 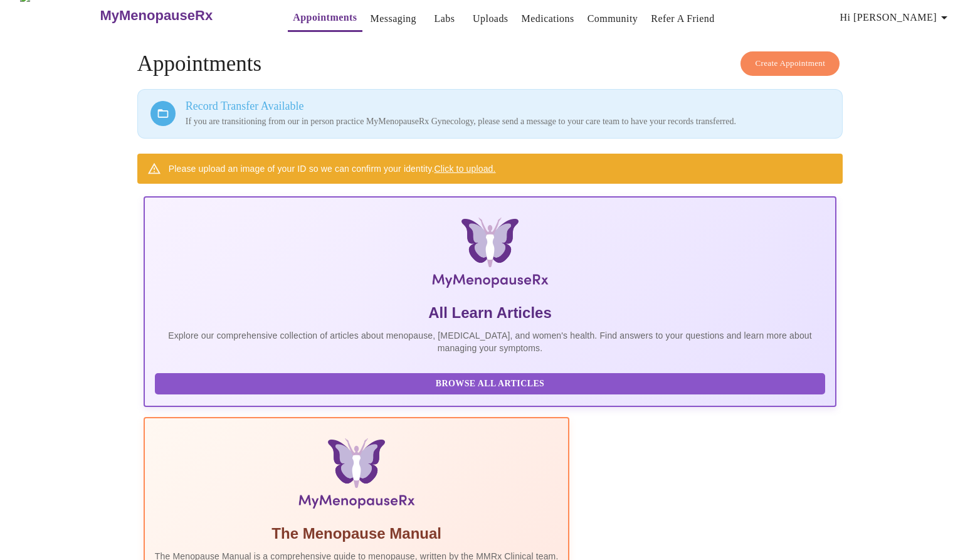 What do you see at coordinates (613, 19) in the screenshot?
I see `button: Community` at bounding box center [613, 19].